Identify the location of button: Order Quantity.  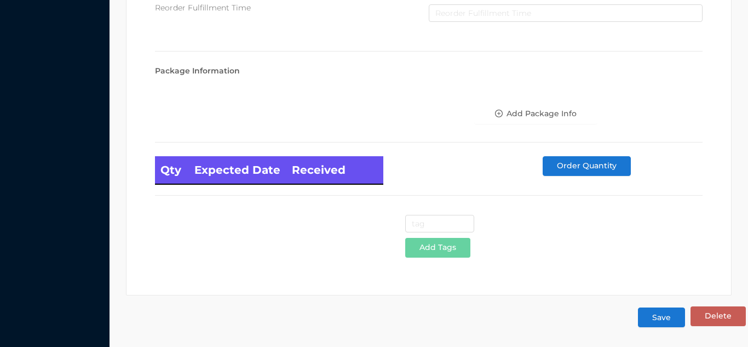
(587, 166).